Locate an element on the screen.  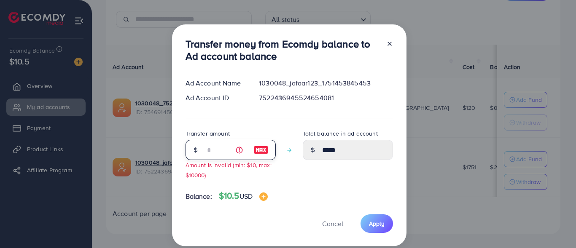
span: Balance: is located at coordinates (199, 197).